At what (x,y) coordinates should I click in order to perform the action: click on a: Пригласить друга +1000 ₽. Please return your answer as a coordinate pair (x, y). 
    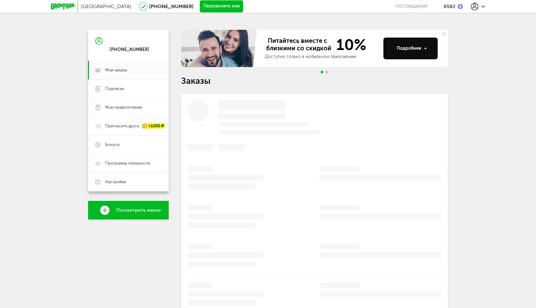
    Looking at the image, I should click on (128, 126).